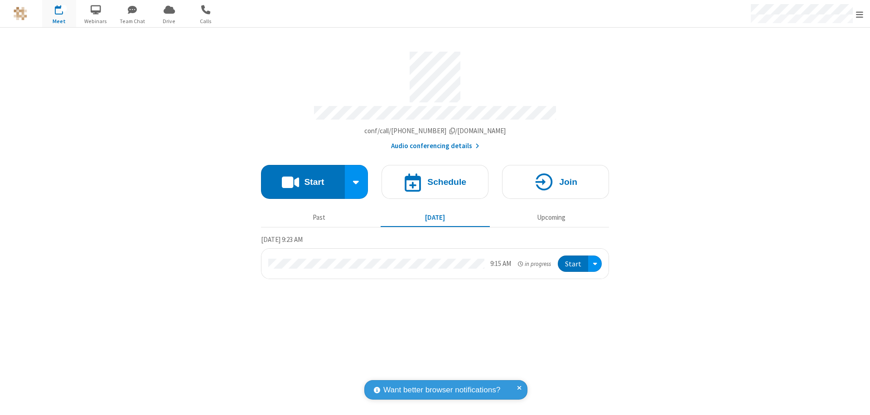 This screenshot has height=415, width=870. I want to click on section: Today's Meetings, so click(435, 257).